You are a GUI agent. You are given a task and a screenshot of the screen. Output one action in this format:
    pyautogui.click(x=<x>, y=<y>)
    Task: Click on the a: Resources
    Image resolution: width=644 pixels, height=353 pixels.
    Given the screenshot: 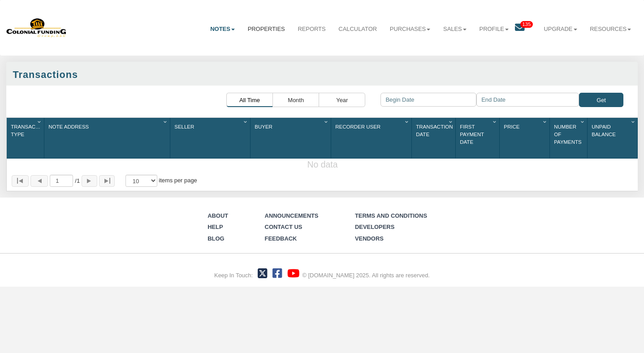 What is the action you would take?
    pyautogui.click(x=610, y=29)
    